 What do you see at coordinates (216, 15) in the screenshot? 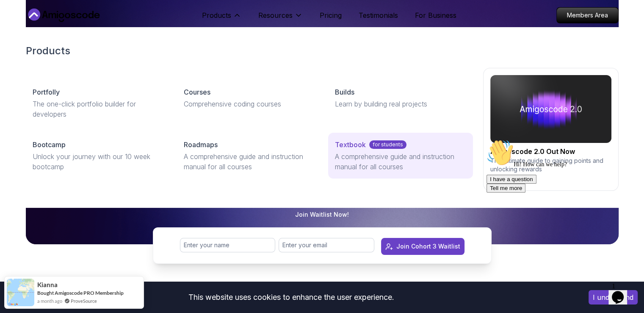
I see `p: Products` at bounding box center [216, 15].